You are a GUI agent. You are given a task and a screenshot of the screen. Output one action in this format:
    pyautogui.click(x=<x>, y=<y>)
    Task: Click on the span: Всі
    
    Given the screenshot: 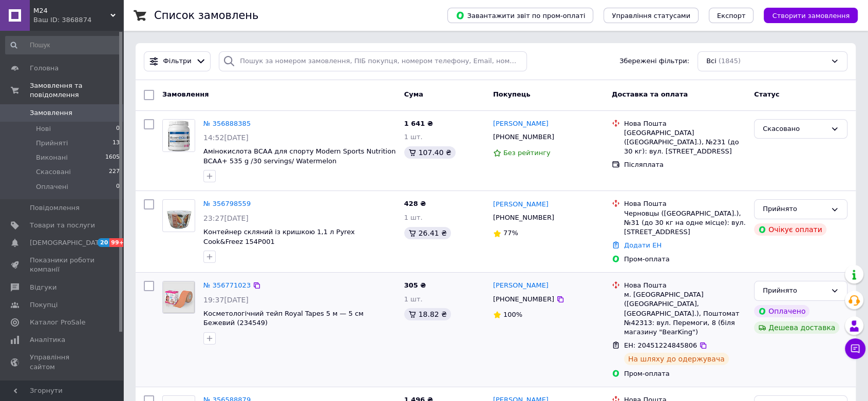 What is the action you would take?
    pyautogui.click(x=711, y=61)
    